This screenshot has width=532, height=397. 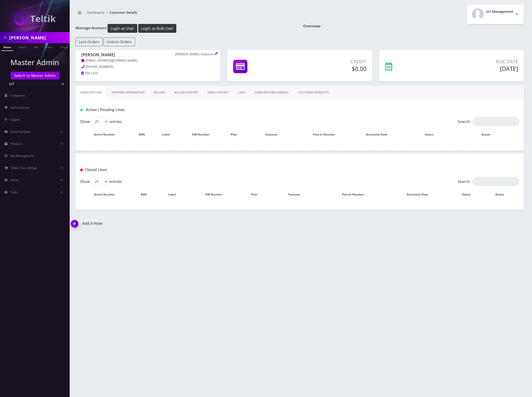 I want to click on a: Dashboard, so click(x=96, y=12).